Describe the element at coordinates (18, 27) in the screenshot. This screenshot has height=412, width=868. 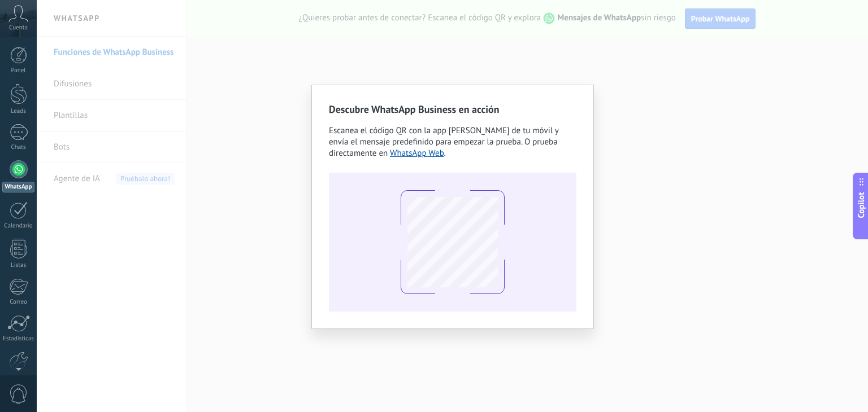
I see `span: Cuenta` at that location.